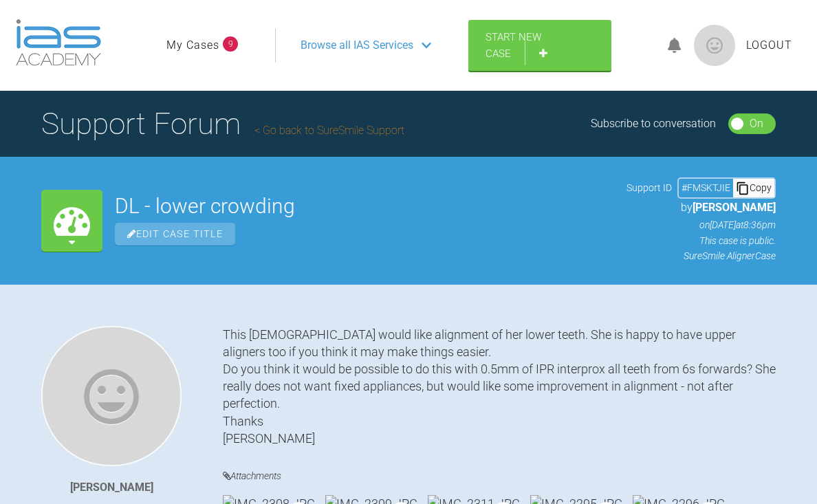  I want to click on div: Copy, so click(753, 188).